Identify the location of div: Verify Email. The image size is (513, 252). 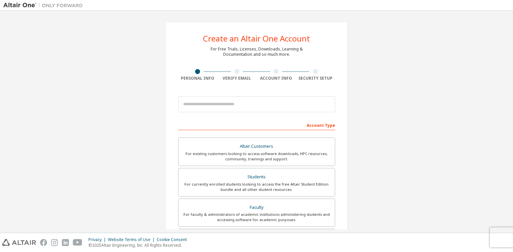
(237, 78).